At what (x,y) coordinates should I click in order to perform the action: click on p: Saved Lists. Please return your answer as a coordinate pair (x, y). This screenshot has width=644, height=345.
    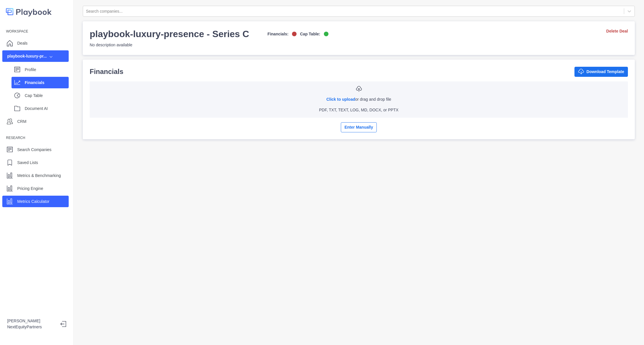
    Looking at the image, I should click on (28, 162).